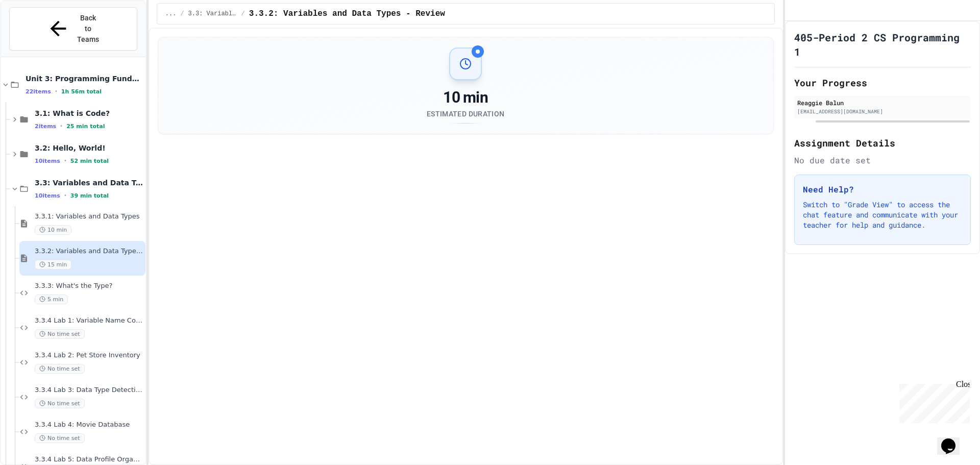 The height and width of the screenshot is (465, 980). What do you see at coordinates (89, 425) in the screenshot?
I see `span: 3.3.4 Lab 4: Movie Database` at bounding box center [89, 425].